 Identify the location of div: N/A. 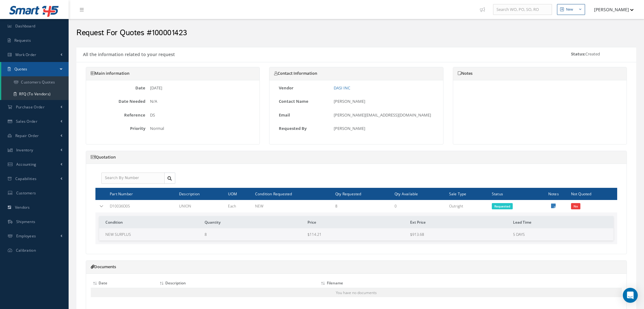
(200, 103).